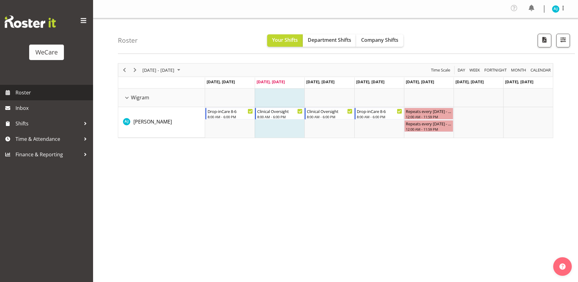  I want to click on img: help-xxl-2.png, so click(562, 267).